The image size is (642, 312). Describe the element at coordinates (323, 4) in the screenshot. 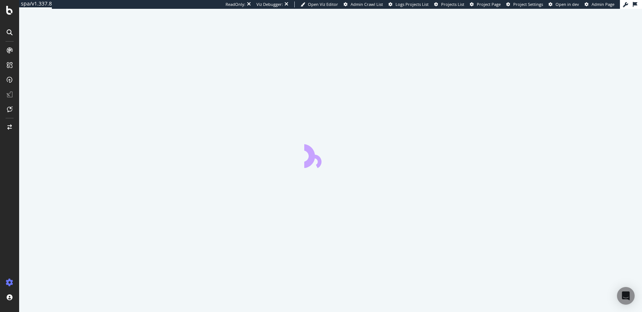

I see `span: Open Viz Editor` at that location.